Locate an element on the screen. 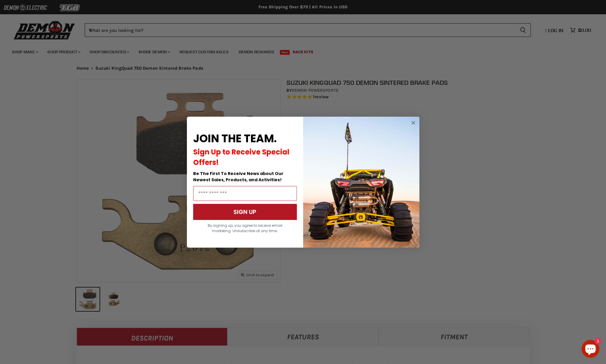  span: JOIN THE TEAM. is located at coordinates (235, 139).